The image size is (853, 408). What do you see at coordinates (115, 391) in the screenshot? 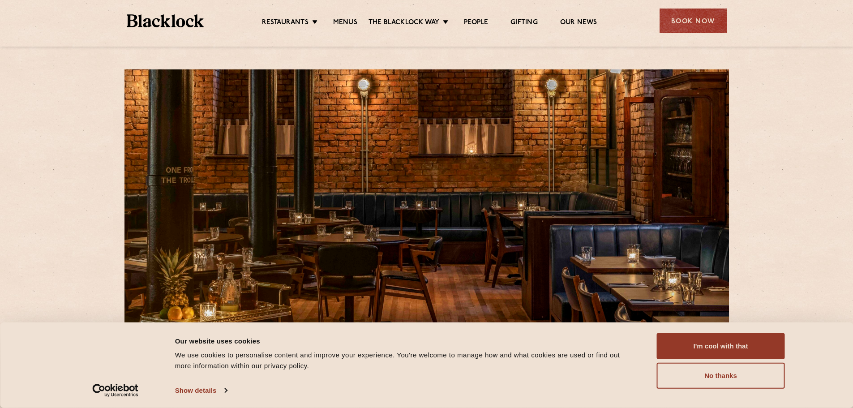
I see `a: Usercentrics Cookiebot - opens in a new window` at bounding box center [115, 391].